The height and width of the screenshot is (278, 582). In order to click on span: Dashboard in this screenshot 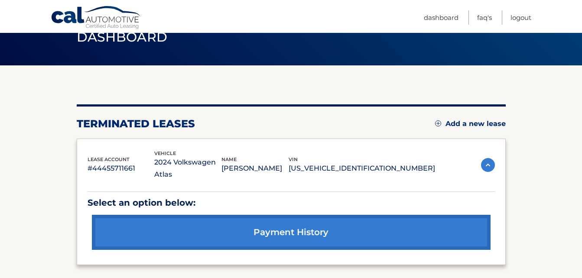, I will do `click(122, 37)`.